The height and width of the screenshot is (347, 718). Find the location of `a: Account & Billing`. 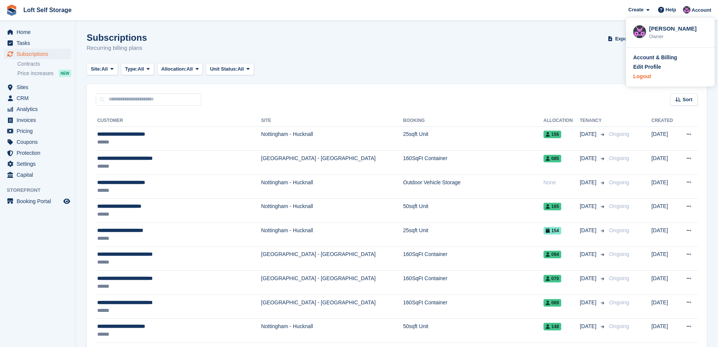

a: Account & Billing is located at coordinates (671, 57).